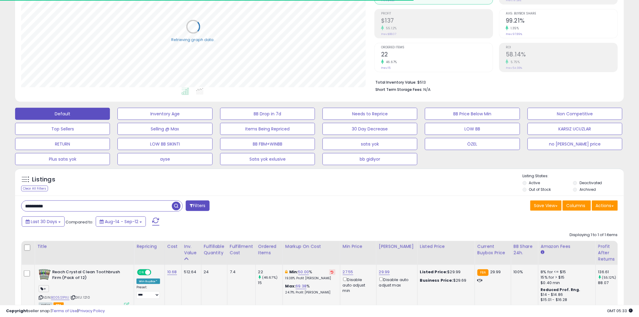 Image resolution: width=639 pixels, height=317 pixels. Describe the element at coordinates (535, 183) in the screenshot. I see `label: Active` at that location.